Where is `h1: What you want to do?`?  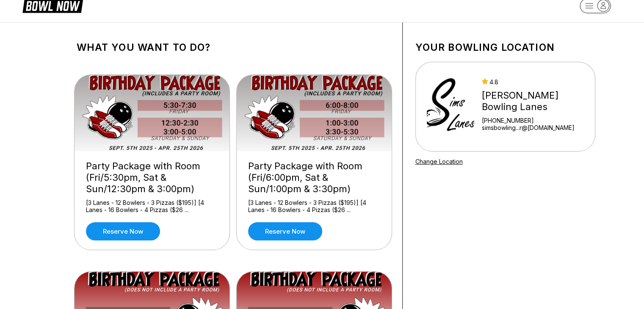
h1: What you want to do? is located at coordinates (233, 48).